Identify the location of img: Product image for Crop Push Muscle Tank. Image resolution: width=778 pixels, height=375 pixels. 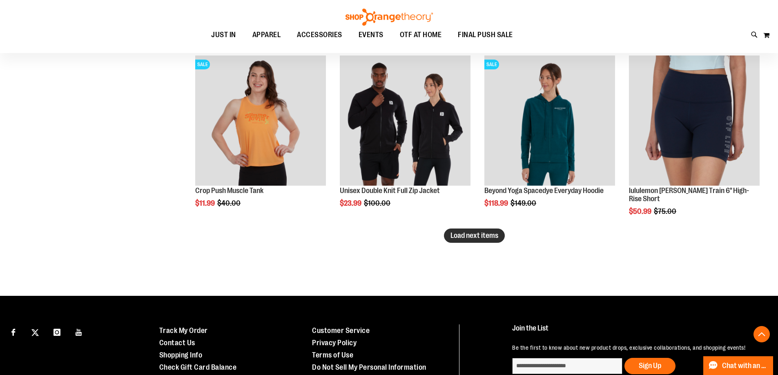
(261, 121).